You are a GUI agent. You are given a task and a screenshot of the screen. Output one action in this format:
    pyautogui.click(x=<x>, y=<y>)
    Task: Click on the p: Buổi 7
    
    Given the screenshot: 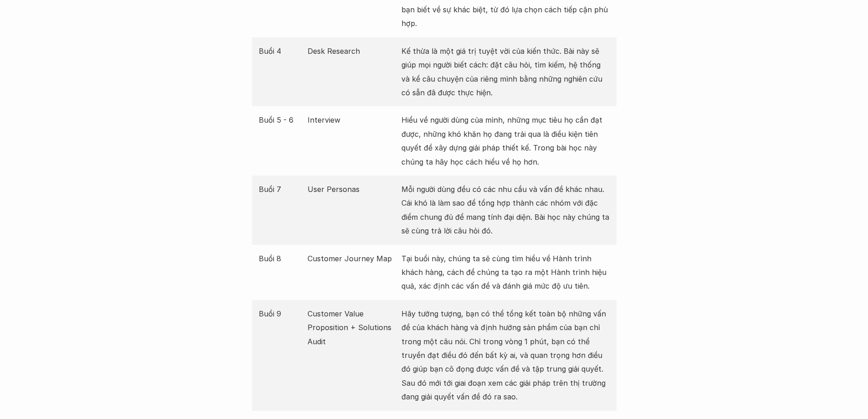 What is the action you would take?
    pyautogui.click(x=281, y=189)
    